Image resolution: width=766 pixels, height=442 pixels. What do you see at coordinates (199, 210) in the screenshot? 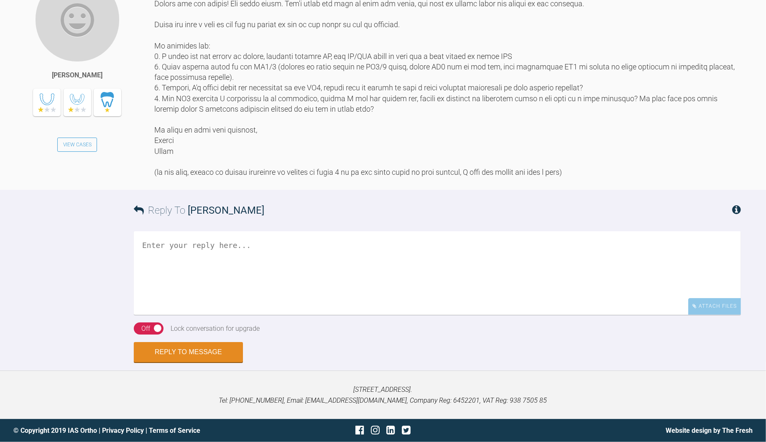
I see `h3: Reply To` at bounding box center [199, 210].